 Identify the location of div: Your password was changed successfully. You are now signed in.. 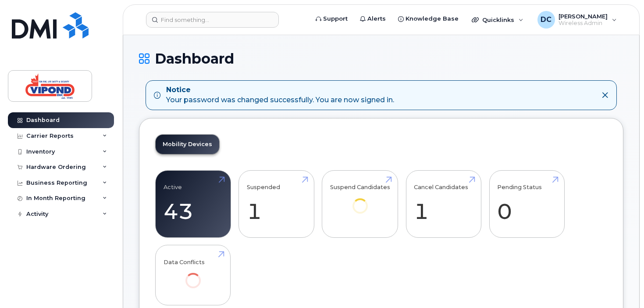
(280, 95).